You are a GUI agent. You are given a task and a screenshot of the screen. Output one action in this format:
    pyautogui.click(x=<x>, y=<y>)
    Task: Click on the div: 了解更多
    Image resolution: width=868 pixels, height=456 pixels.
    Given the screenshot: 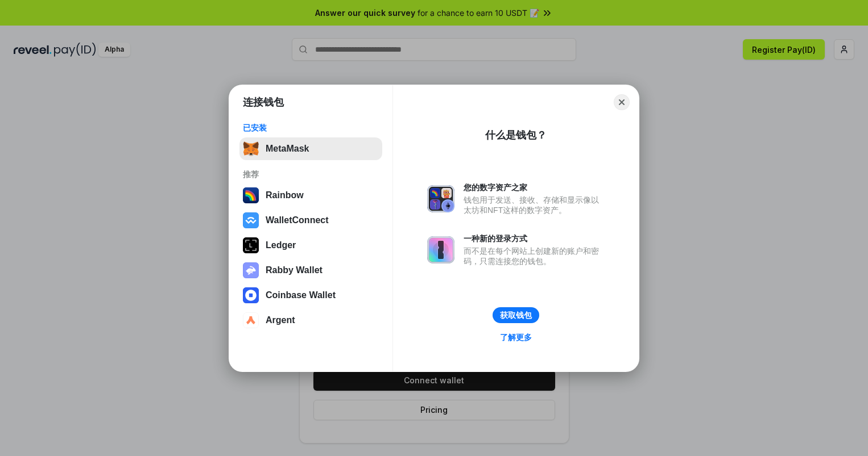 What is the action you would take?
    pyautogui.click(x=516, y=338)
    